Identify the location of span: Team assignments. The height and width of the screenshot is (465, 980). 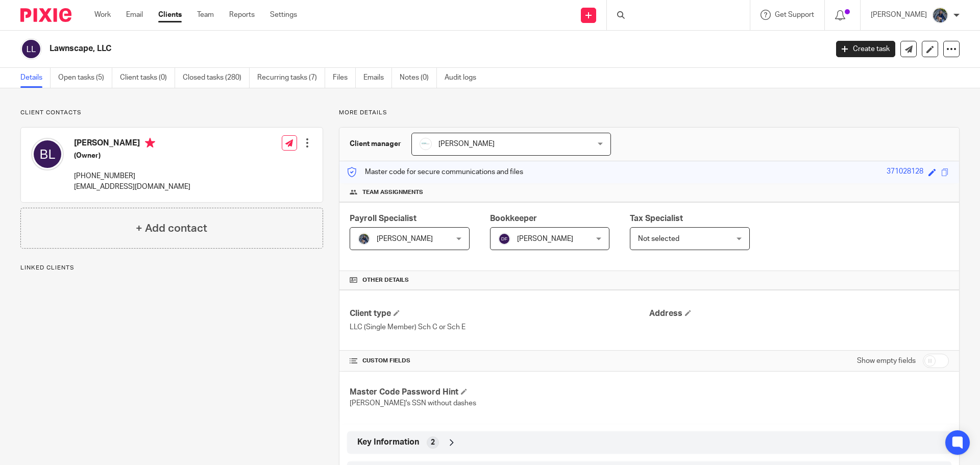
(392, 193).